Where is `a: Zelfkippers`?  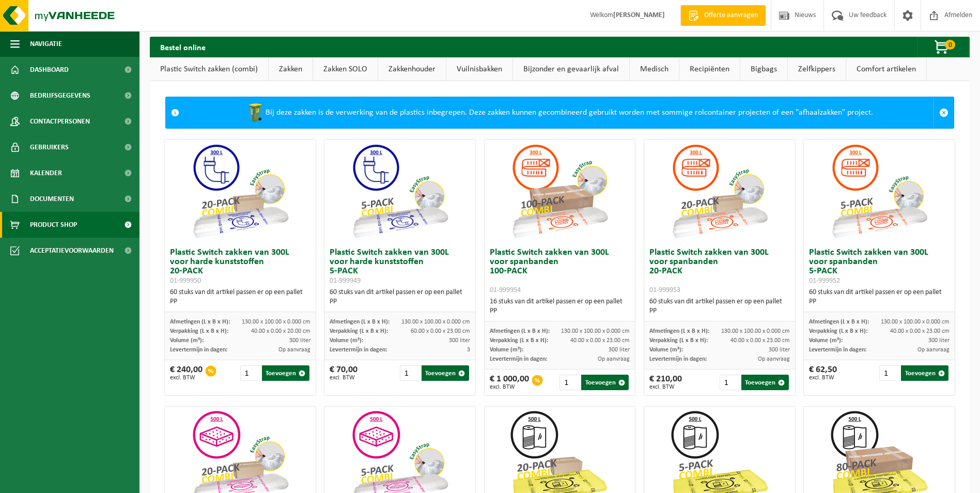
a: Zelfkippers is located at coordinates (816, 69).